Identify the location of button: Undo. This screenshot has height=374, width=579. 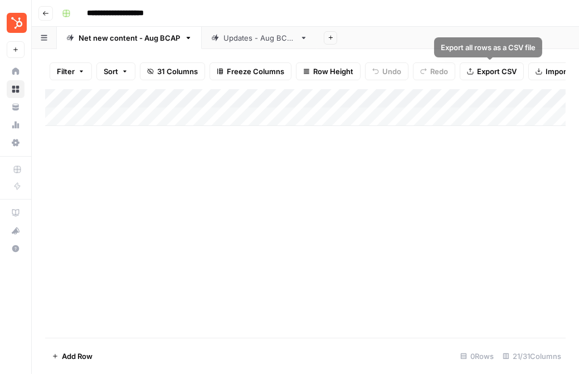
(387, 71).